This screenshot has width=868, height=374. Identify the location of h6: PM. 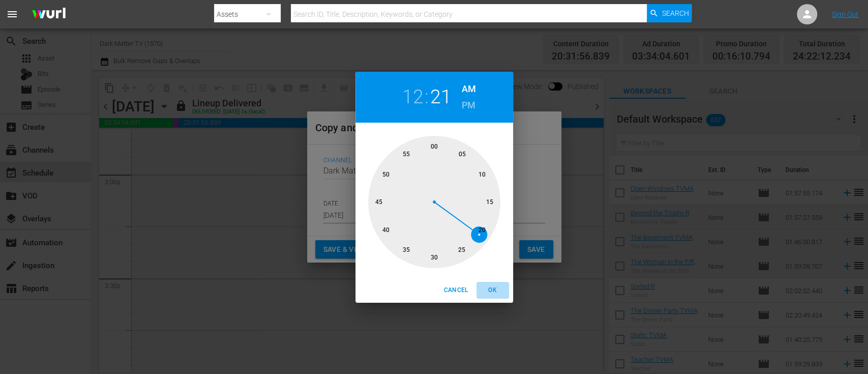
(468, 105).